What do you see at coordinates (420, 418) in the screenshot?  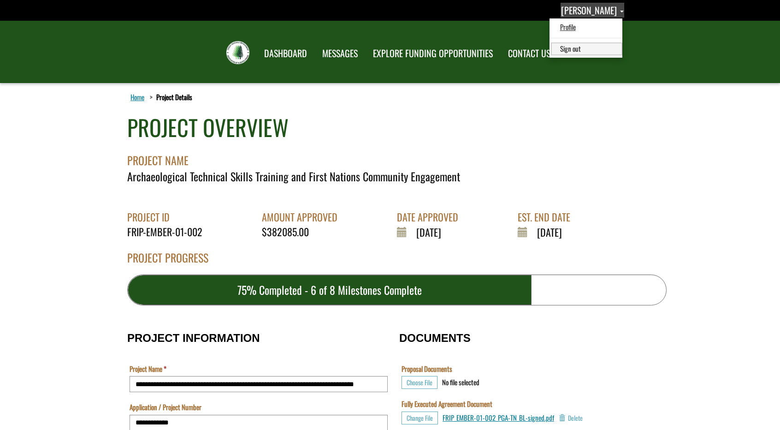 I see `button: Choose File for Fully Executed Agreement Document` at bounding box center [420, 418].